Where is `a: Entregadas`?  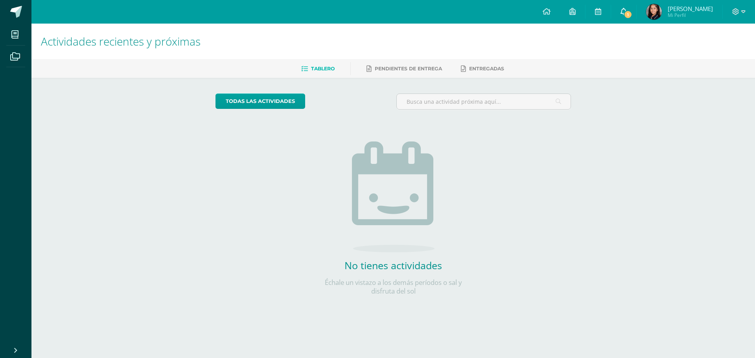 a: Entregadas is located at coordinates (482, 69).